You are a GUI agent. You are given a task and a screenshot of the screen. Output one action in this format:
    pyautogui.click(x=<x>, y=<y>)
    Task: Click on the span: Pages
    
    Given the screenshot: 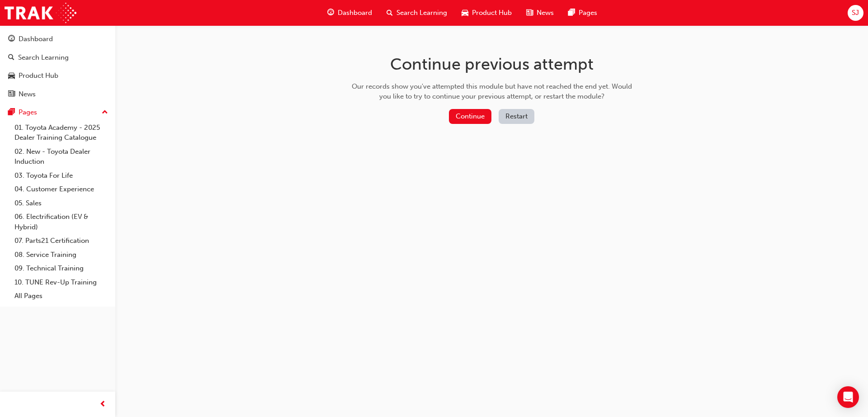 What is the action you would take?
    pyautogui.click(x=588, y=13)
    